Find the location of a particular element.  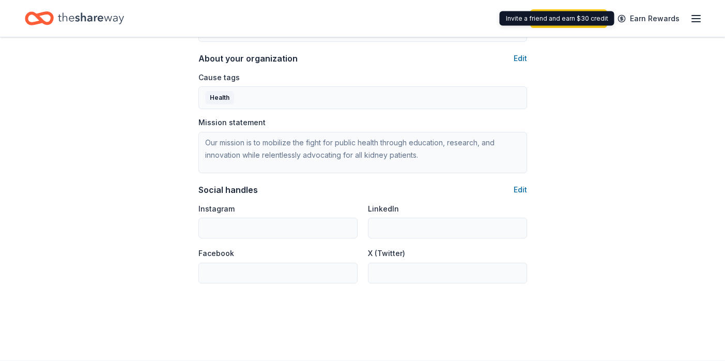

a: Home is located at coordinates (74, 18).